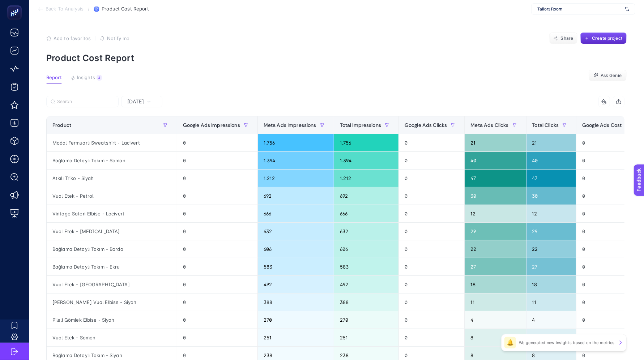  I want to click on span: Add to favorites, so click(72, 38).